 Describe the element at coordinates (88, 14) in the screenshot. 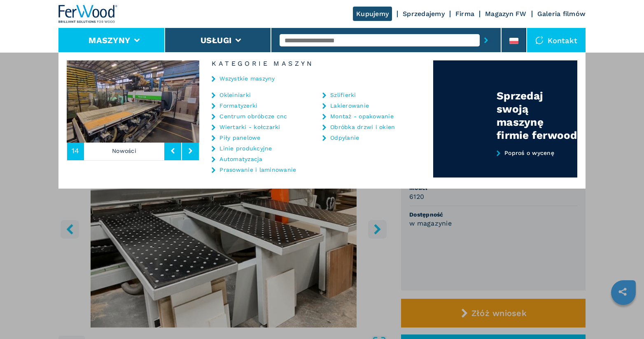

I see `img: Ferwood` at that location.